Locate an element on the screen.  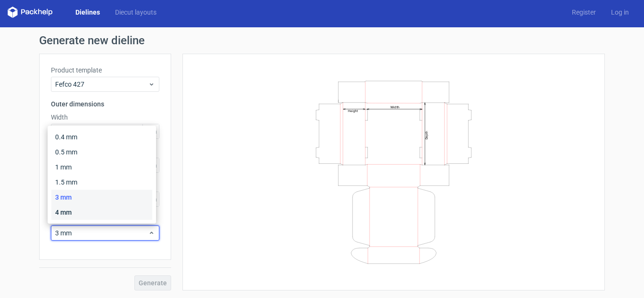
label: Product template is located at coordinates (105, 70).